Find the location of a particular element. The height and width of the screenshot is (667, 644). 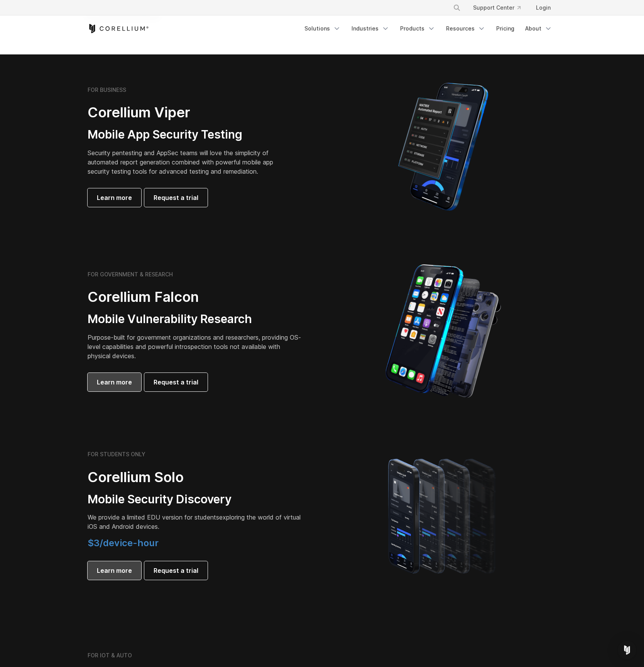

a: Resources is located at coordinates (465, 29).